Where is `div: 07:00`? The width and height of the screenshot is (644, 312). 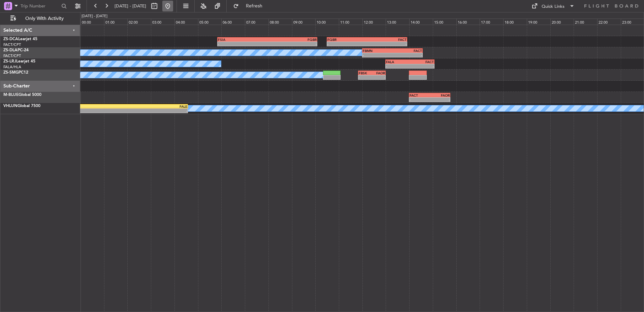 div: 07:00 is located at coordinates (257, 21).